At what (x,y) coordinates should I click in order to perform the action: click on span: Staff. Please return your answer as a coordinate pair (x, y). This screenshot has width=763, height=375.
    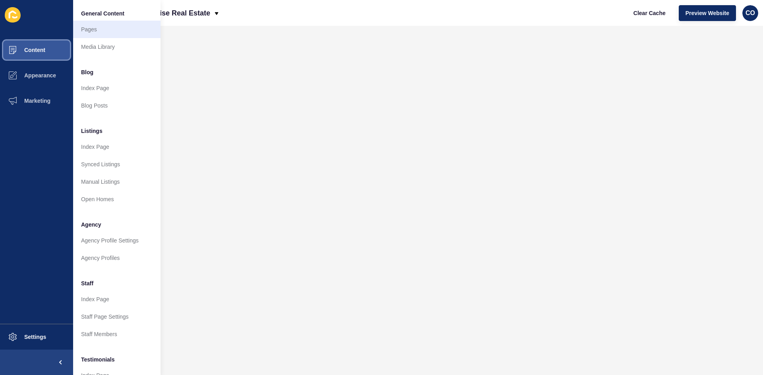
    Looking at the image, I should click on (87, 284).